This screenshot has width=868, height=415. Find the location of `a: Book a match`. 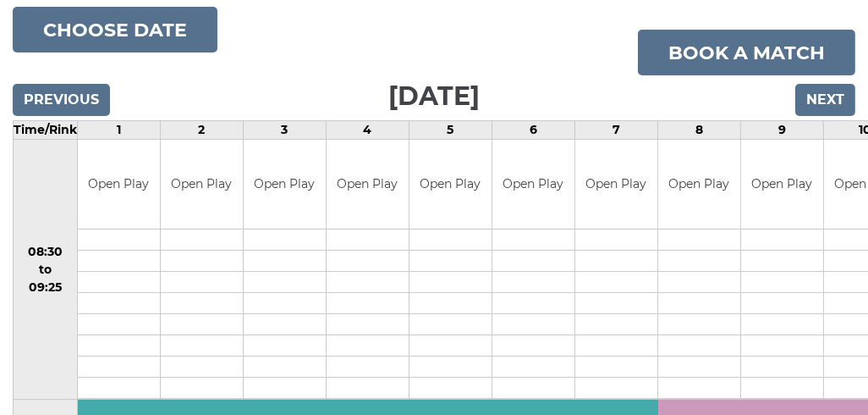

a: Book a match is located at coordinates (747, 52).